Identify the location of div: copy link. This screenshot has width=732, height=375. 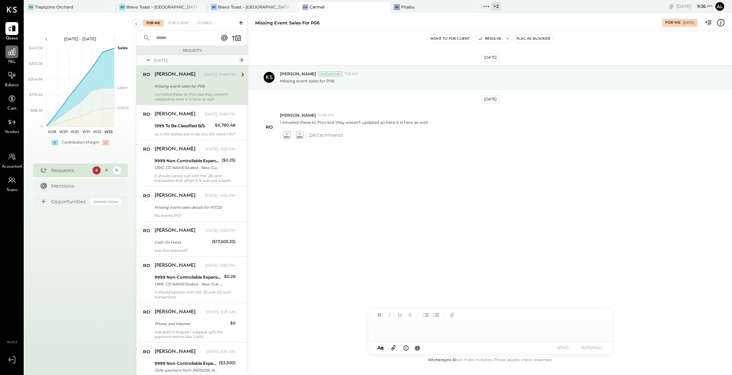
(672, 6).